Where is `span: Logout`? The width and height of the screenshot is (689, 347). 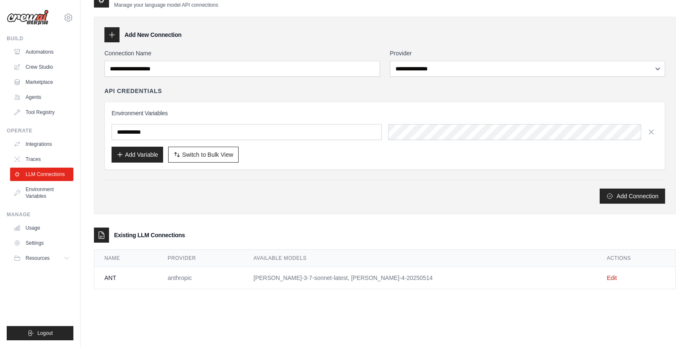 span: Logout is located at coordinates (45, 334).